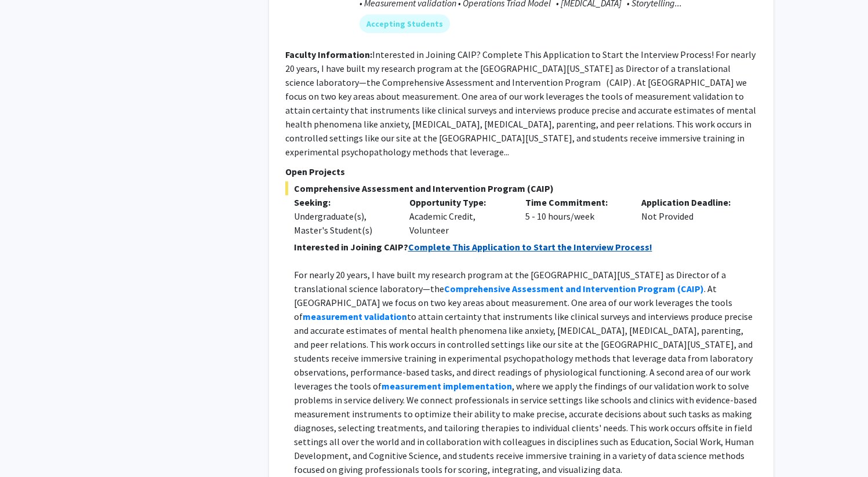 The height and width of the screenshot is (477, 868). Describe the element at coordinates (575, 202) in the screenshot. I see `p: Time Commitment:` at that location.